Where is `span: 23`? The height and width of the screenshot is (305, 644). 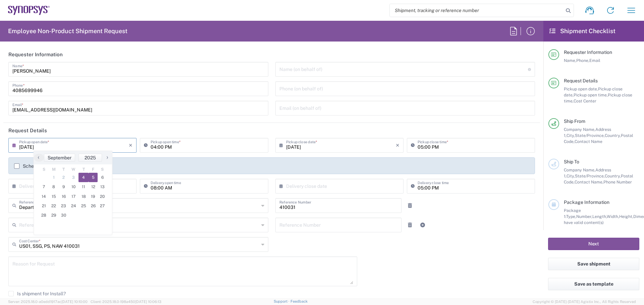 span: 23 is located at coordinates (64, 206).